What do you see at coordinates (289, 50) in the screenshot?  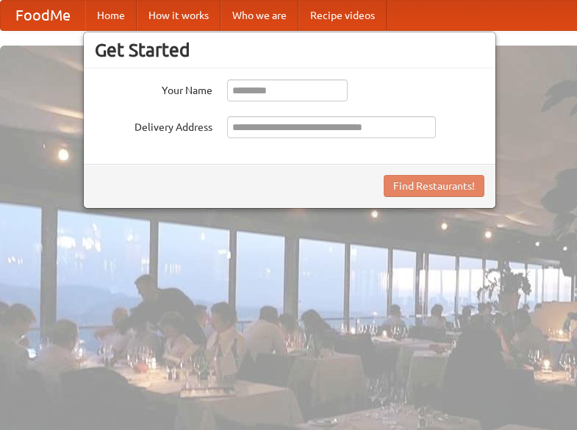 I see `h3: Get Started` at bounding box center [289, 50].